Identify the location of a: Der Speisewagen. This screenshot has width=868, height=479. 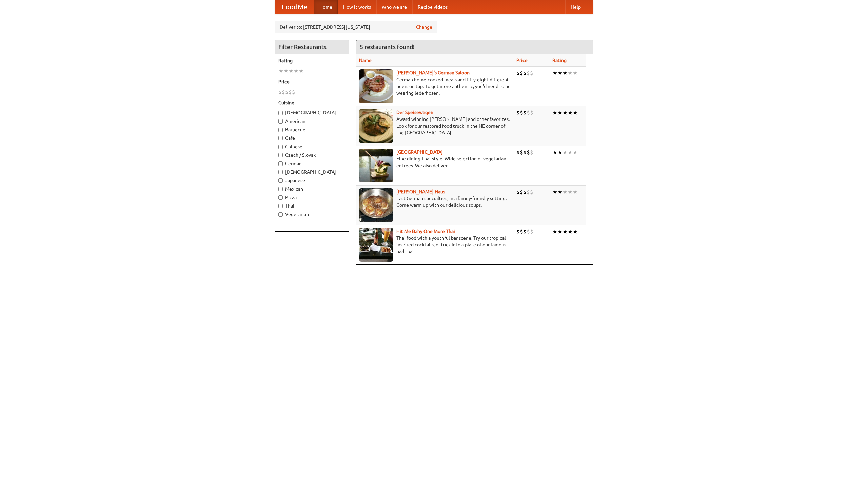
(415, 112).